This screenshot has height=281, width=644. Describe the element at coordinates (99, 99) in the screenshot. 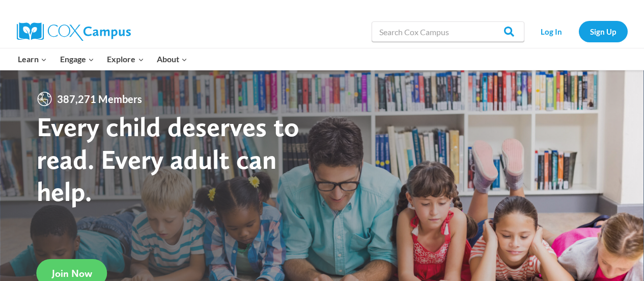

I see `span: 387,271 Members` at that location.